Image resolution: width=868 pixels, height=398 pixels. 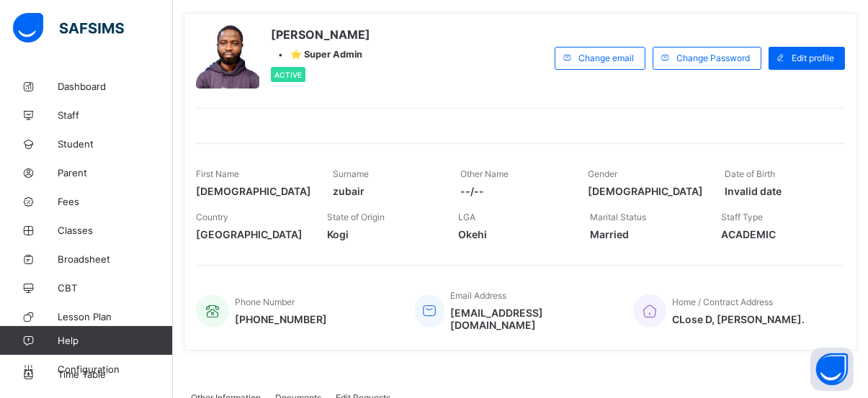 I want to click on span: Staff, so click(x=115, y=115).